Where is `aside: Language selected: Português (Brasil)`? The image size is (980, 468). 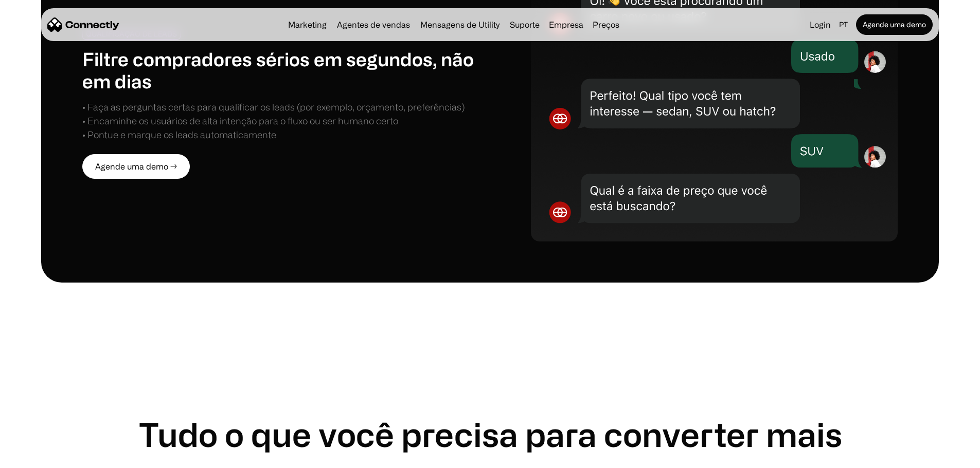 aside: Language selected: Português (Brasil) is located at coordinates (36, 457).